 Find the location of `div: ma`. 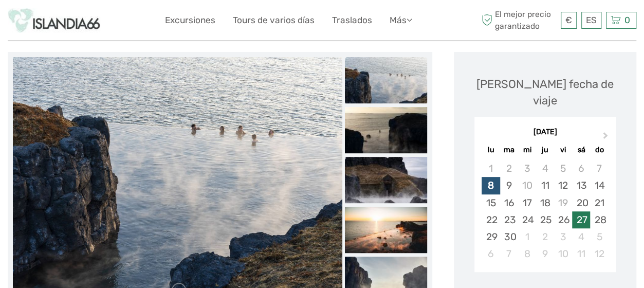

div: ma is located at coordinates (509, 150).